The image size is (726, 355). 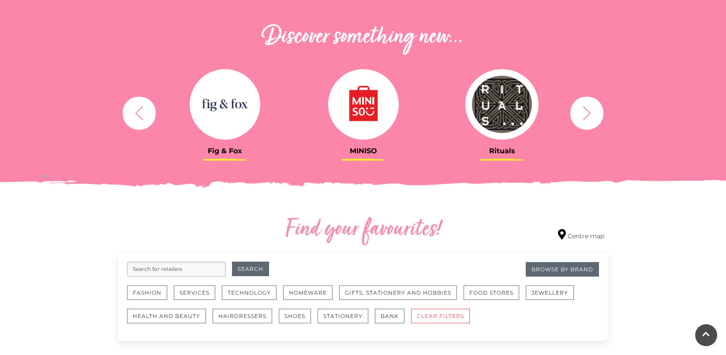 What do you see at coordinates (502, 112) in the screenshot?
I see `a: Rituals` at bounding box center [502, 112].